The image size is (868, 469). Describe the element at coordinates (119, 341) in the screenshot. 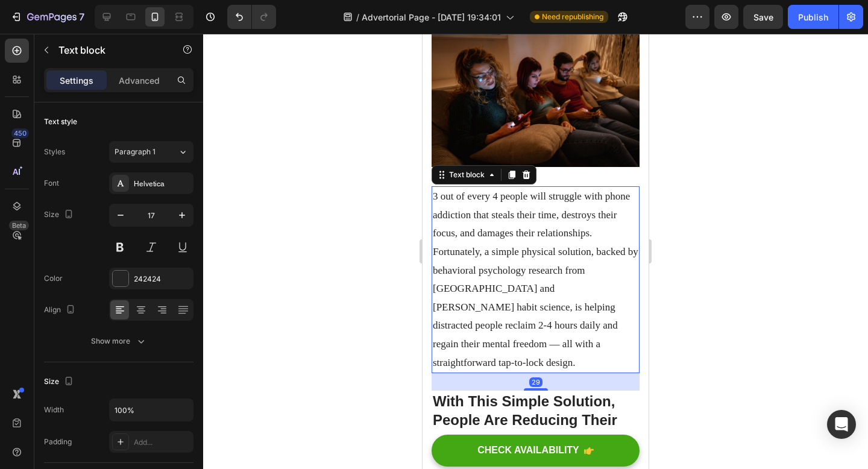

I see `div: Show more` at that location.